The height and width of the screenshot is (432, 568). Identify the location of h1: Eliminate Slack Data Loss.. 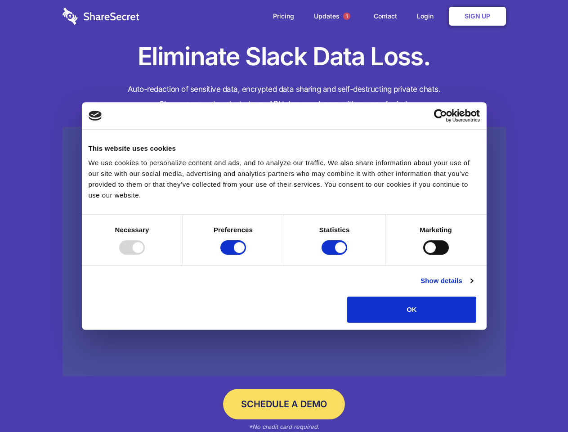
(284, 57).